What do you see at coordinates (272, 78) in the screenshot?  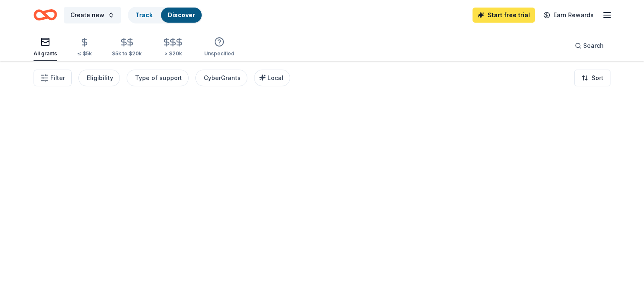 I see `button: Local` at bounding box center [272, 78].